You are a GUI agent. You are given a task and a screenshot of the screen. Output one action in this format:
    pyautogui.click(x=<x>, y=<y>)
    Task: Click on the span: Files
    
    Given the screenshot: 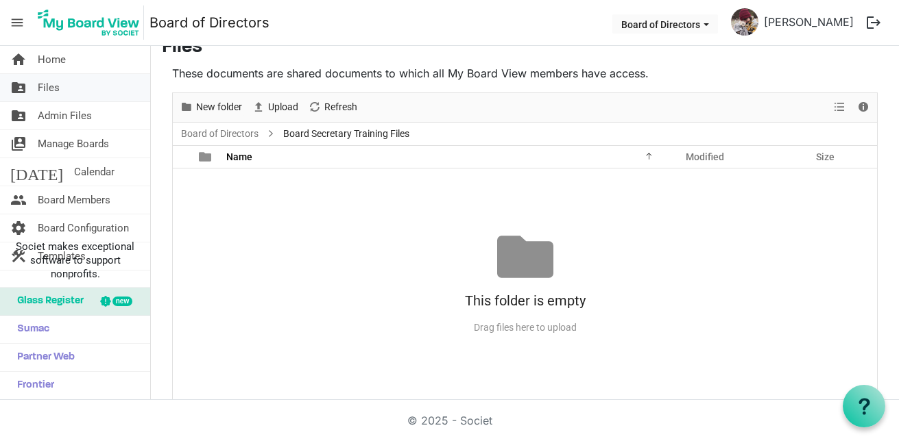 What is the action you would take?
    pyautogui.click(x=49, y=88)
    